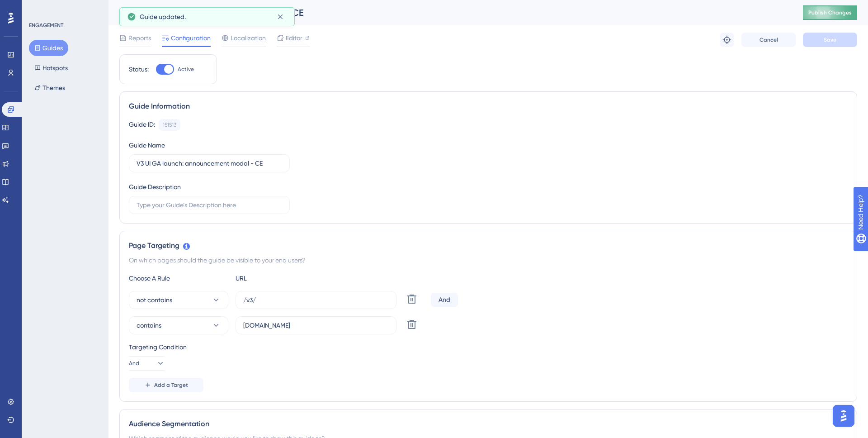  Describe the element at coordinates (285, 278) in the screenshot. I see `div: URL` at that location.